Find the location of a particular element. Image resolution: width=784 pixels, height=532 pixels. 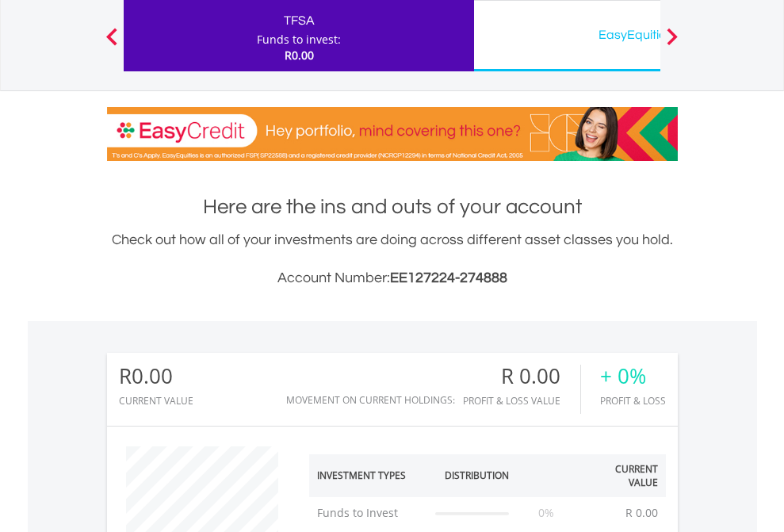

div: Distribution is located at coordinates (477, 475).